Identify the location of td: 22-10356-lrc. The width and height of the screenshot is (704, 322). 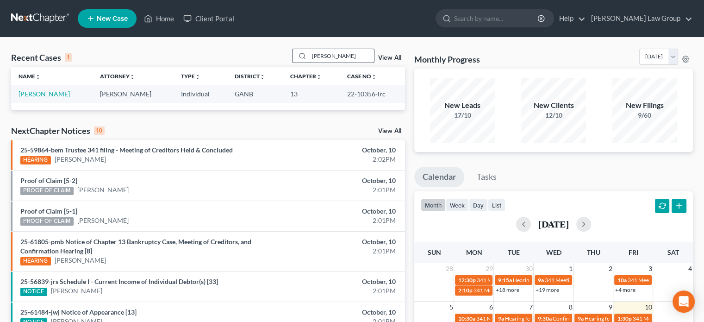
(372, 93).